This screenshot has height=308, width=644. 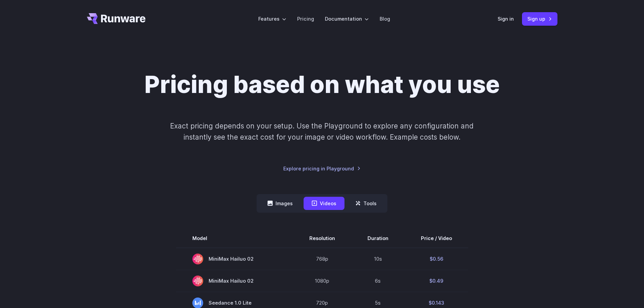 What do you see at coordinates (347, 19) in the screenshot?
I see `label: Documentation` at bounding box center [347, 19].